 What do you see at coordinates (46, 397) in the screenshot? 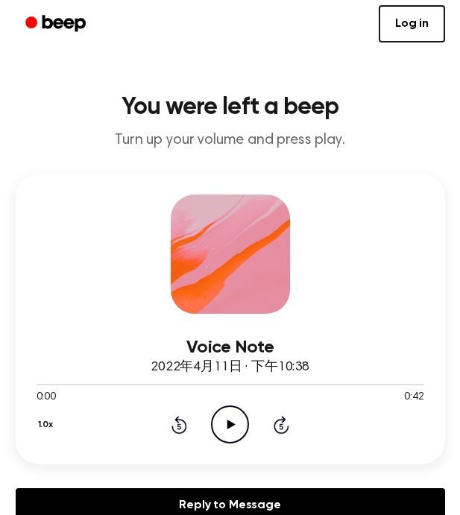
I see `span: 0:00` at bounding box center [46, 397].